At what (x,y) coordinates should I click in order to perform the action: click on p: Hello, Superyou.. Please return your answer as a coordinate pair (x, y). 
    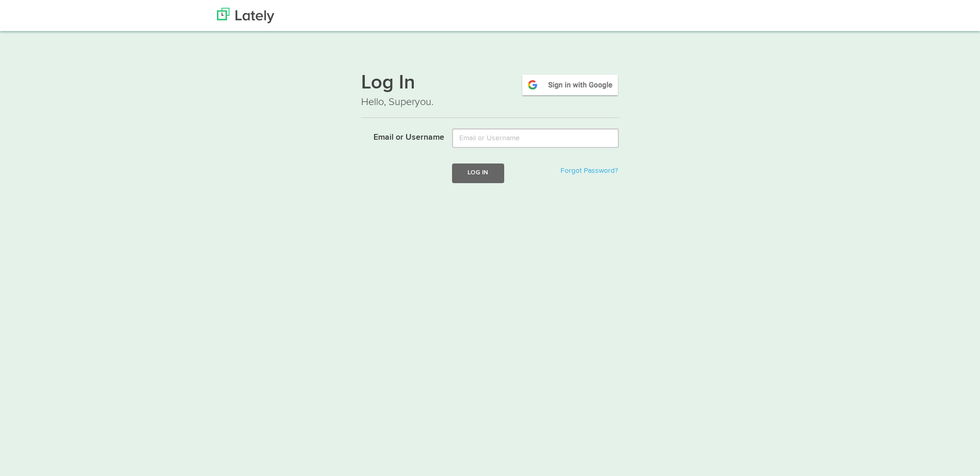
    Looking at the image, I should click on (490, 102).